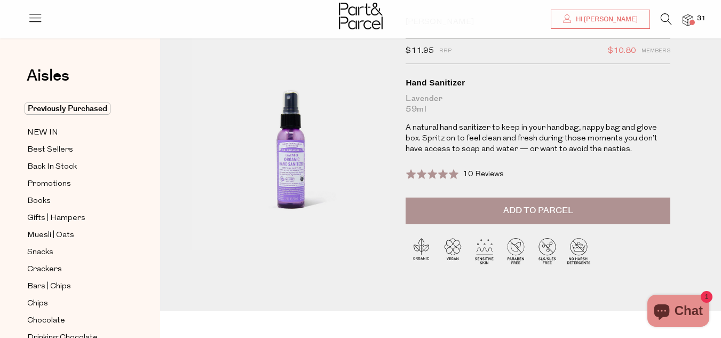 This screenshot has height=338, width=721. What do you see at coordinates (538, 83) in the screenshot?
I see `div: Hand Sanitizer` at bounding box center [538, 83].